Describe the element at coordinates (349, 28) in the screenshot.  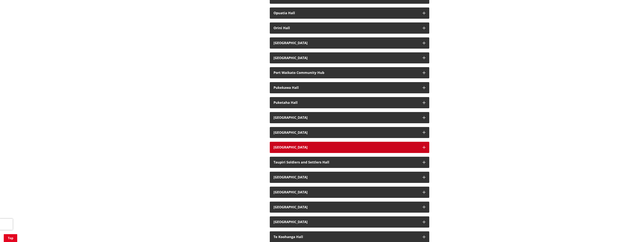
I see `button: Orini Hall` at that location.